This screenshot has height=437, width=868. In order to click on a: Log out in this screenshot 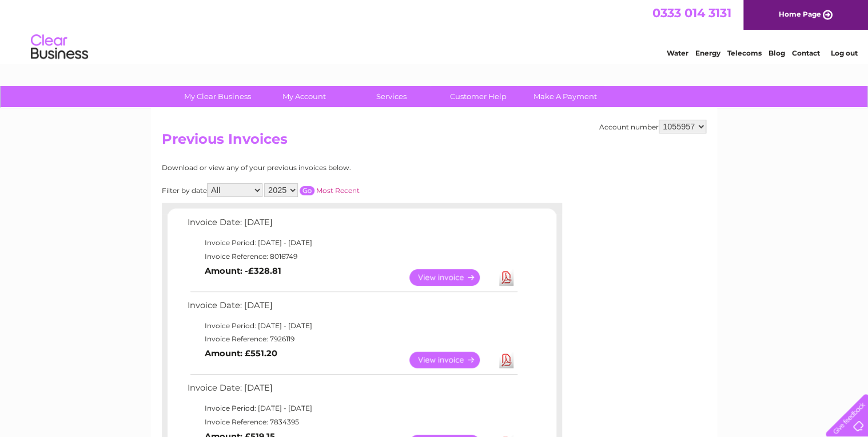, I will do `click(843, 53)`.